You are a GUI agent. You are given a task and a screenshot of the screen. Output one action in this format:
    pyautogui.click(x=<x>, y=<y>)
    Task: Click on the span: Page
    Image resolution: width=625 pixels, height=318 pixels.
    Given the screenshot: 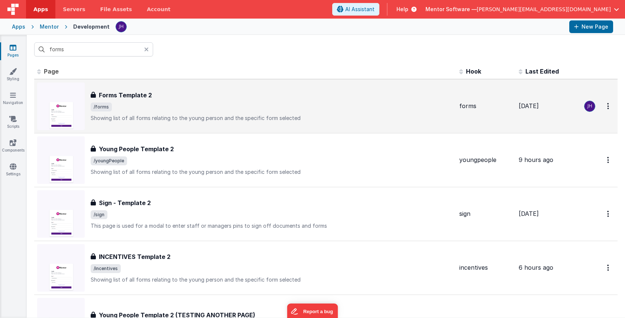 What is the action you would take?
    pyautogui.click(x=51, y=71)
    